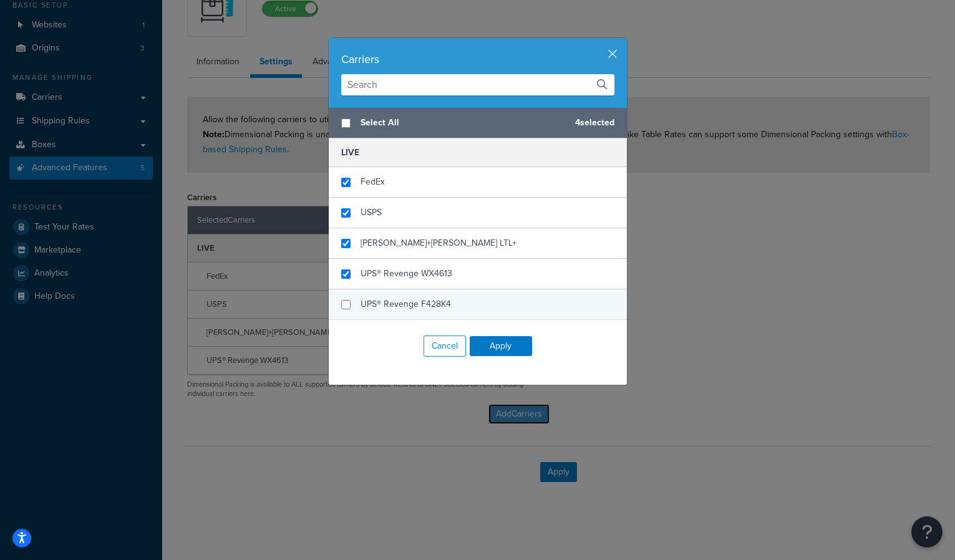  I want to click on span: Select All, so click(463, 123).